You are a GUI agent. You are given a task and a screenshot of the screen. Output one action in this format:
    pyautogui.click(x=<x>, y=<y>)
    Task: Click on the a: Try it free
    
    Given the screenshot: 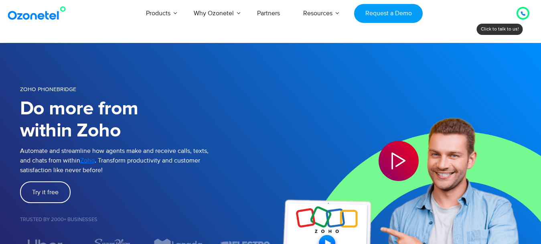 What is the action you would take?
    pyautogui.click(x=45, y=192)
    